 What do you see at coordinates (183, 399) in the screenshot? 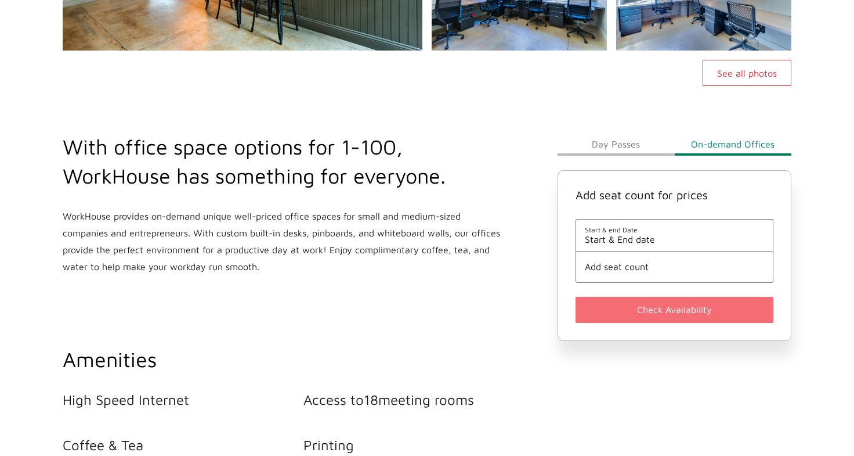
I see `li: High Speed Internet` at bounding box center [183, 399].